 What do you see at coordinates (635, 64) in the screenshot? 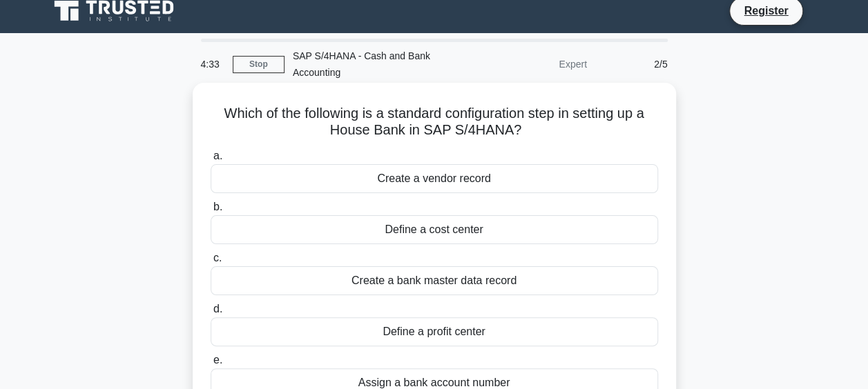
I see `div: 2/5` at bounding box center [635, 64].